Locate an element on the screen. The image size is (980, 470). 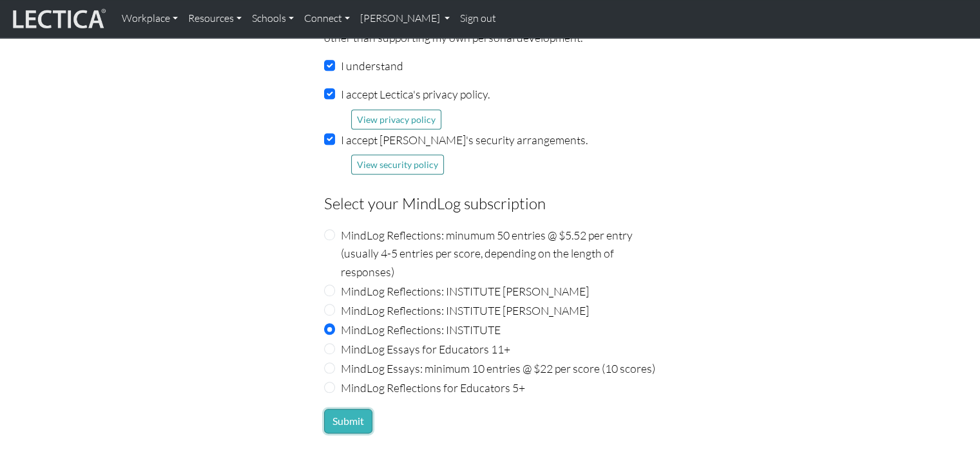
label: MindLog Reflections: INSTITUTE is located at coordinates (421, 330).